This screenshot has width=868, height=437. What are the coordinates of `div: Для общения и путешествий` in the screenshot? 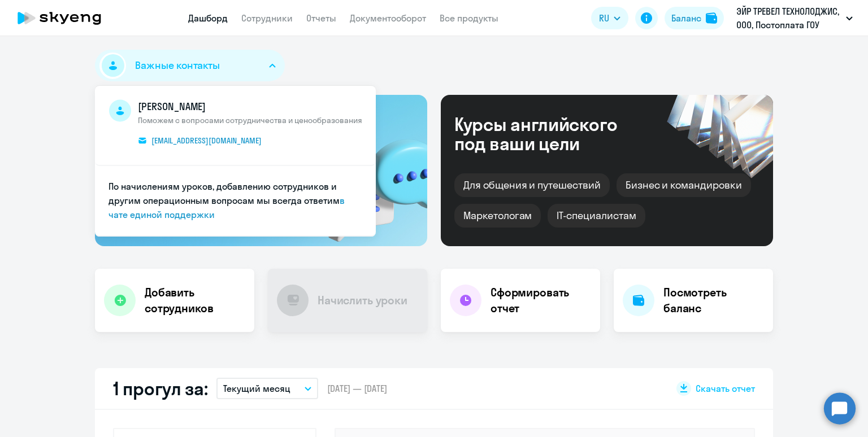 It's located at (531, 185).